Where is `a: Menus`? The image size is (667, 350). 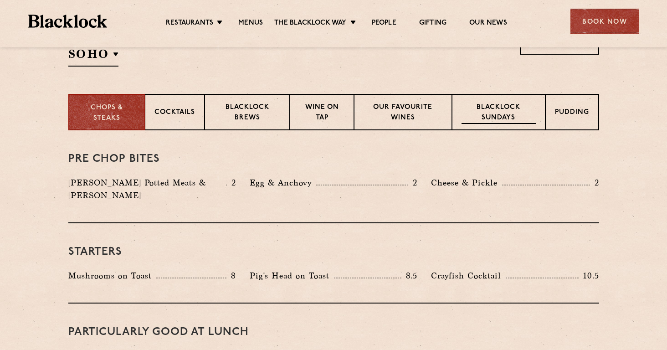 a: Menus is located at coordinates (251, 24).